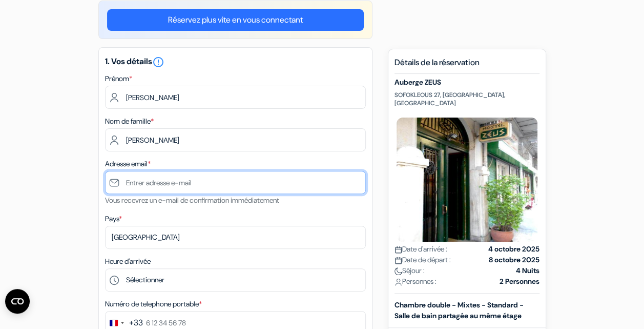 The width and height of the screenshot is (644, 329). What do you see at coordinates (136, 322) in the screenshot?
I see `div: +33` at bounding box center [136, 322].